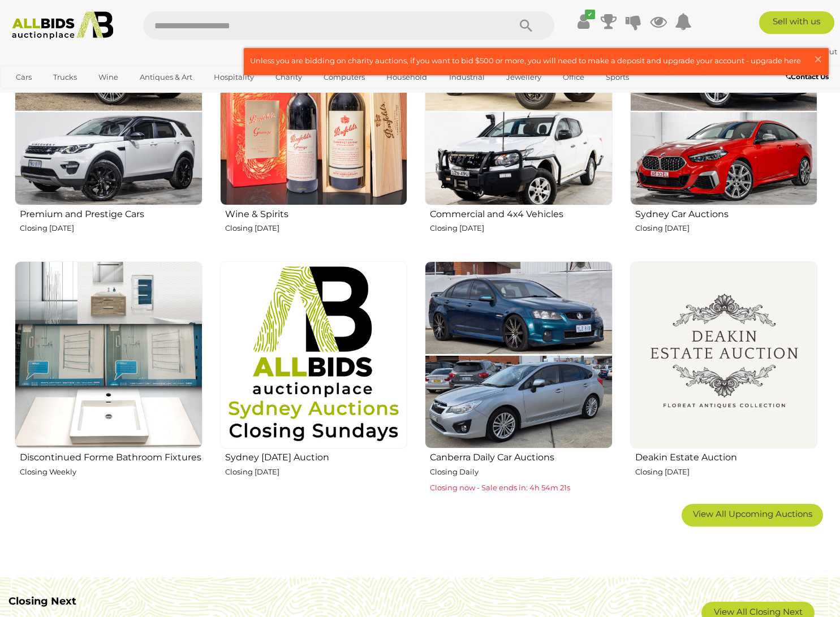 This screenshot has width=840, height=617. What do you see at coordinates (724, 112) in the screenshot?
I see `img: Sydney Car Auctions` at bounding box center [724, 112].